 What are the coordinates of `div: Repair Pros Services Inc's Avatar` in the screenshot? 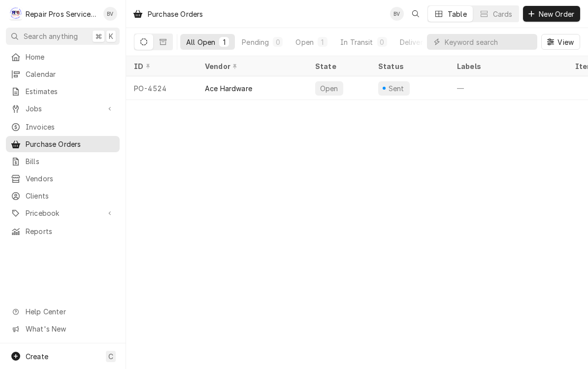 It's located at (16, 13).